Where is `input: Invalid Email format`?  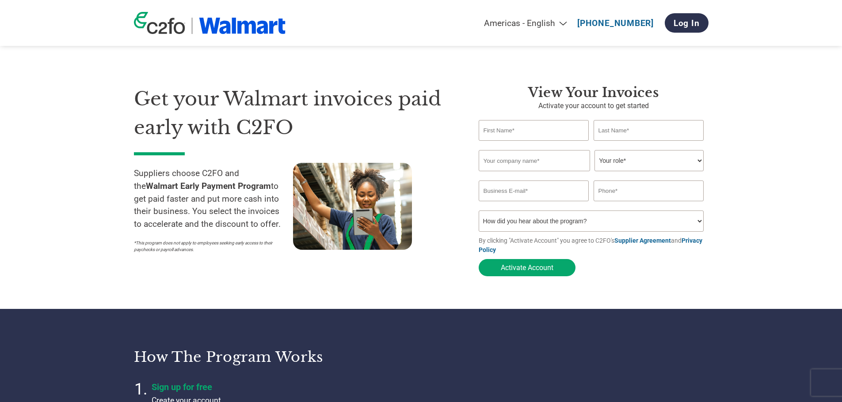 input: Invalid Email format is located at coordinates (534, 191).